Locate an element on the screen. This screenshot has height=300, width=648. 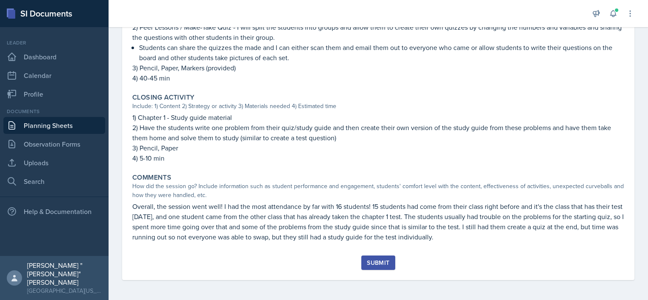
div: How did the session go? Include information such as student performance and engagement, students'... is located at coordinates (378, 191).